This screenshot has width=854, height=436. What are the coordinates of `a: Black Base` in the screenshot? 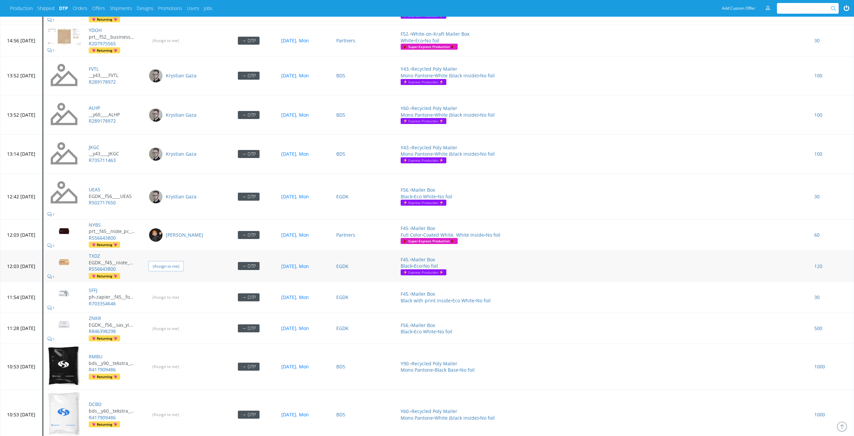 It's located at (446, 370).